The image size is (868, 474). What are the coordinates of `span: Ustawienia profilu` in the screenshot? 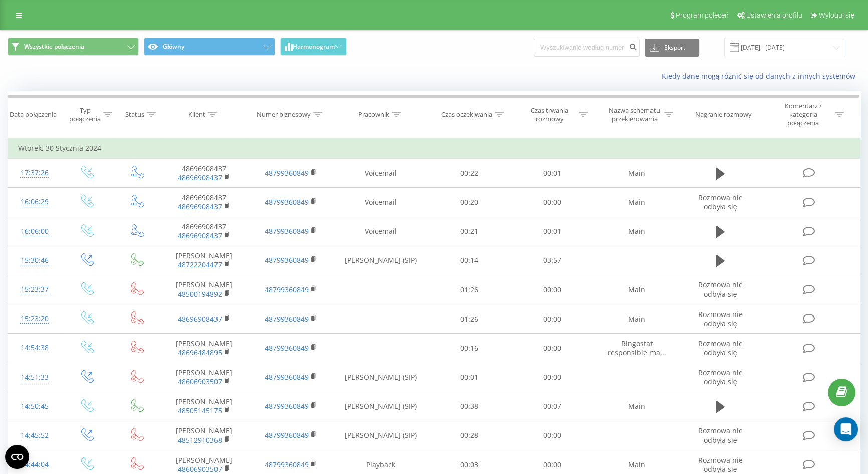 It's located at (774, 15).